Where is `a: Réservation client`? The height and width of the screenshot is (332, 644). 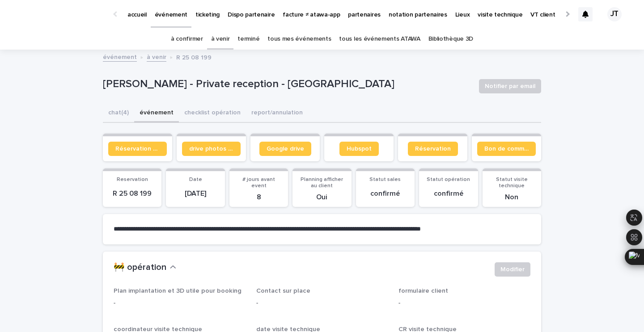 a: Réservation client is located at coordinates (137, 149).